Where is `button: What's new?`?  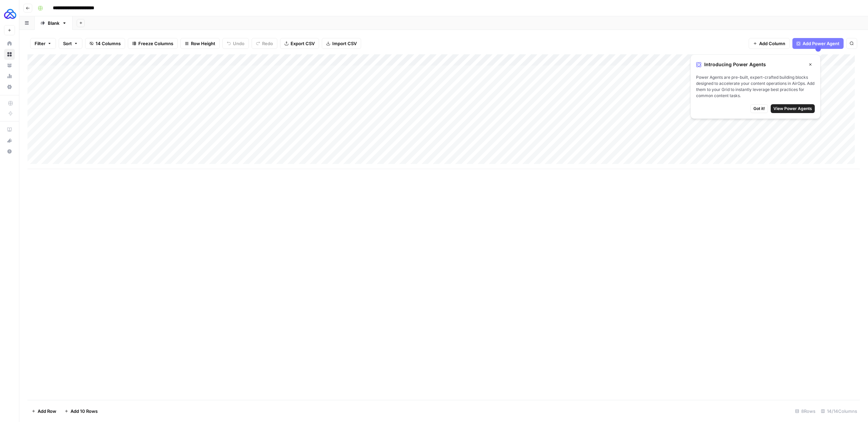
button: What's new? is located at coordinates (9, 141).